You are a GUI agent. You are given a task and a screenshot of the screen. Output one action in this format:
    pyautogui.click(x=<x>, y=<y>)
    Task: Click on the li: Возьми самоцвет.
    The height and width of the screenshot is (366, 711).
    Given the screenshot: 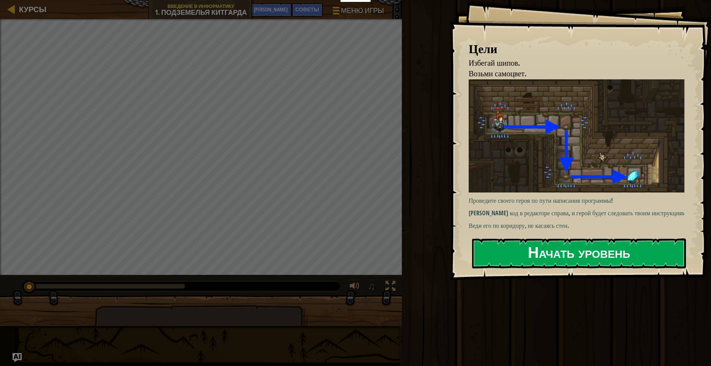 What is the action you would take?
    pyautogui.click(x=571, y=74)
    